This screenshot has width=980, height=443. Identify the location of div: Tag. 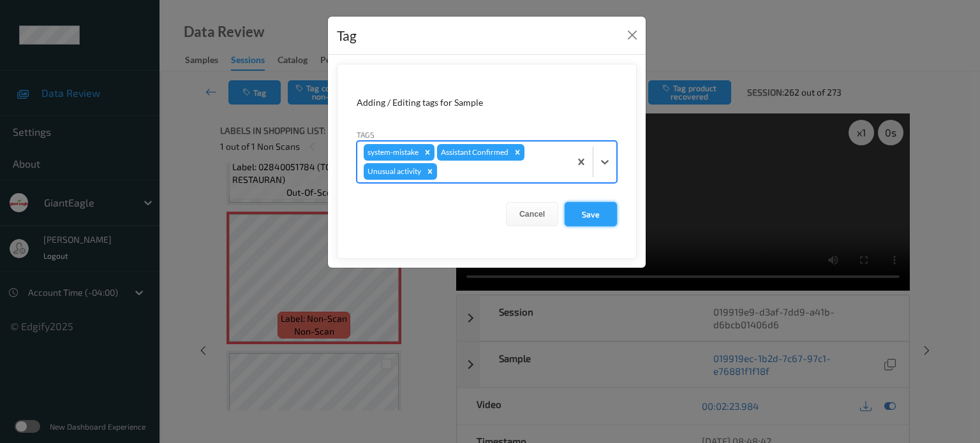
(347, 36).